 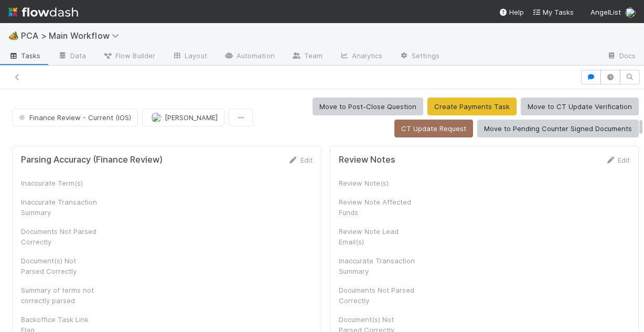 What do you see at coordinates (129, 55) in the screenshot?
I see `span: Flow Builder` at bounding box center [129, 55].